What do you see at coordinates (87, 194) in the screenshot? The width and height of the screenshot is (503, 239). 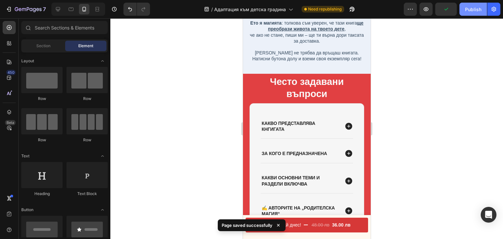 I see `div: Text Block` at bounding box center [87, 194].